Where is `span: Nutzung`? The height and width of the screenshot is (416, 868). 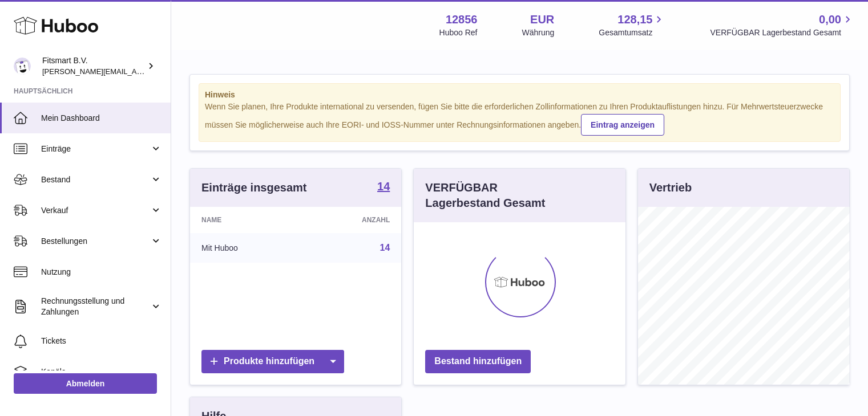 span: Nutzung is located at coordinates (101, 272).